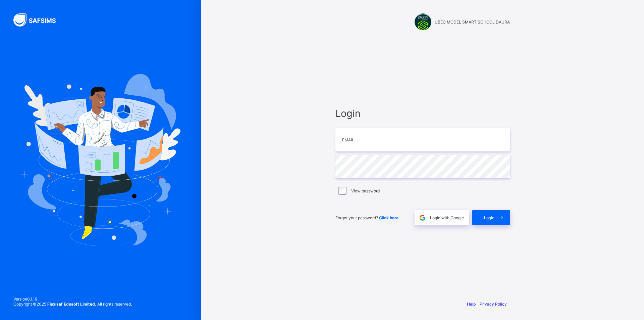  I want to click on span: Copyright © 2025 All rights reserved., so click(73, 304).